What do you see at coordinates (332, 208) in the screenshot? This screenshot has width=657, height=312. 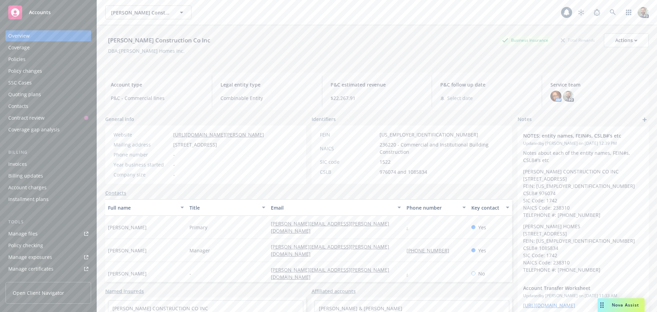 I see `div: Email` at bounding box center [332, 208].